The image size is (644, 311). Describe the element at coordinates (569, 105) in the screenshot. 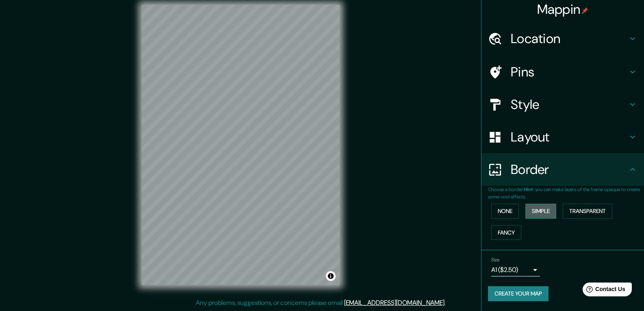

I see `h4: Style` at that location.